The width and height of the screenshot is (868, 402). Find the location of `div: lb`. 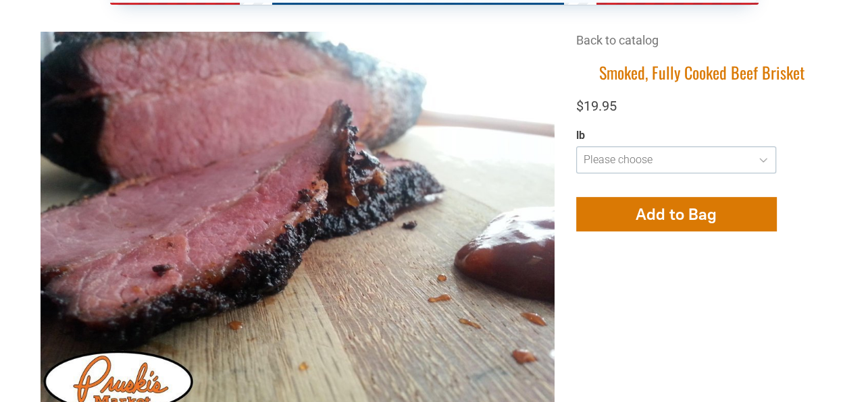

div: lb is located at coordinates (676, 136).